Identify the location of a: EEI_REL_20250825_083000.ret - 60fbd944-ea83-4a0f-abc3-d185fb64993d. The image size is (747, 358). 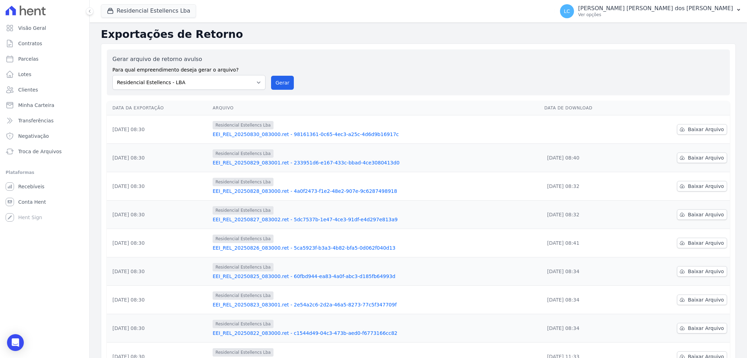
(375, 276).